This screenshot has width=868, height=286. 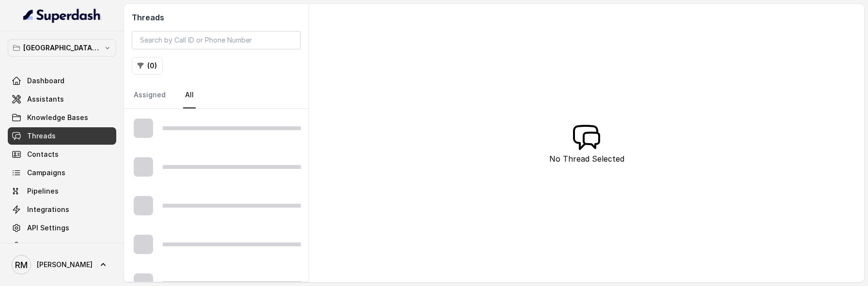 I want to click on a: Integrations, so click(x=62, y=210).